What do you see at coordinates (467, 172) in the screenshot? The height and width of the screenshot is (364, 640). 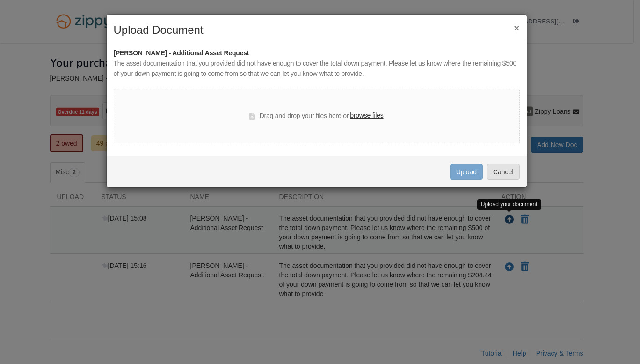 I see `button: Upload` at bounding box center [467, 172].